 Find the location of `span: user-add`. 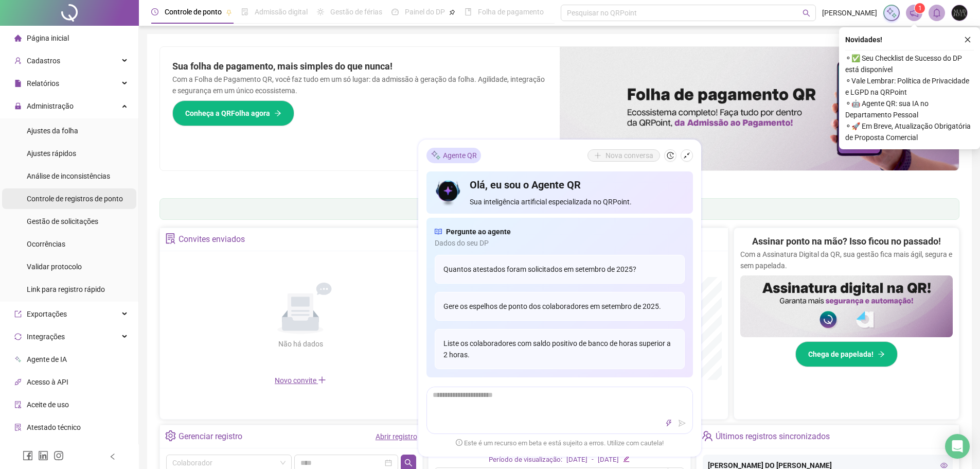

span: user-add is located at coordinates (18, 61).